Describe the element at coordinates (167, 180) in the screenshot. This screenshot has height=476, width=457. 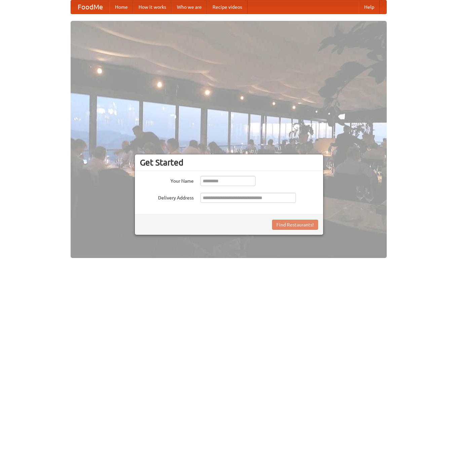
I see `label: Your Name` at that location.